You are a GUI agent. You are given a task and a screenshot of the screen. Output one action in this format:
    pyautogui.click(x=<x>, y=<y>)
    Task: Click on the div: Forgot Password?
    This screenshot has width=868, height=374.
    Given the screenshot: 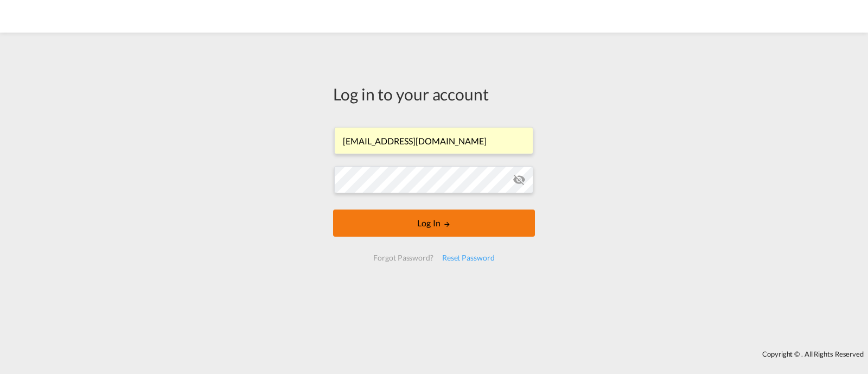 What is the action you would take?
    pyautogui.click(x=403, y=258)
    